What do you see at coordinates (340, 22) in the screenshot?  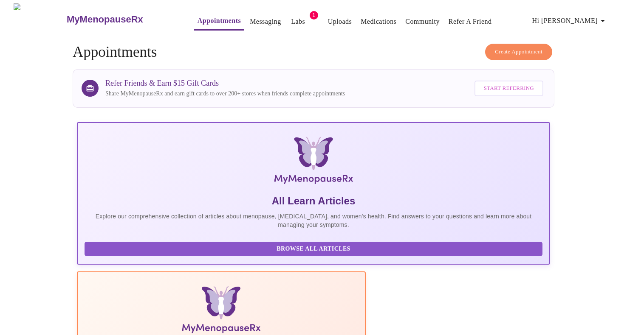 I see `a: Uploads` at bounding box center [340, 22].